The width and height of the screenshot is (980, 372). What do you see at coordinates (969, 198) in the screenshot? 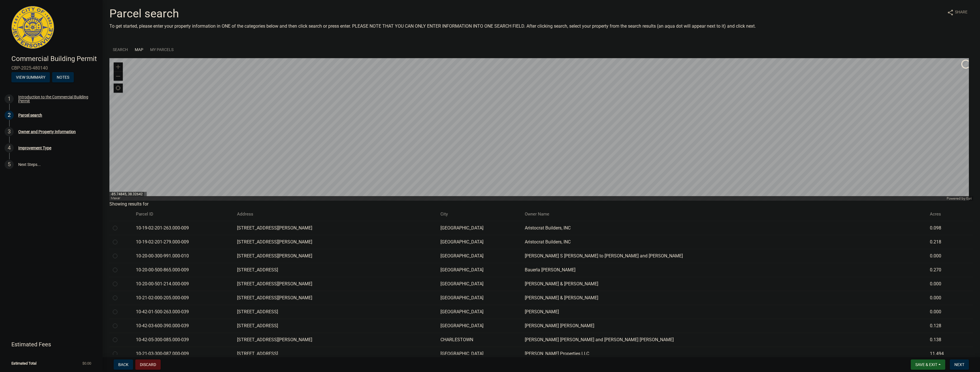
I see `a: Esri` at bounding box center [969, 198].